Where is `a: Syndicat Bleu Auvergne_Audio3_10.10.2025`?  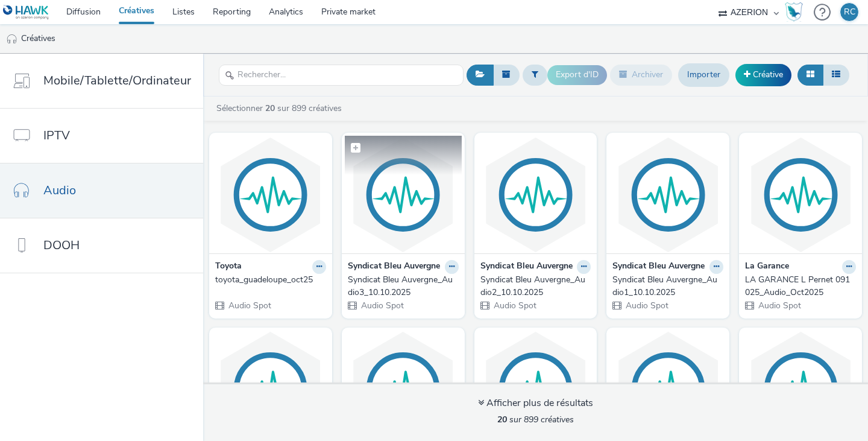
a: Syndicat Bleu Auvergne_Audio3_10.10.2025 is located at coordinates (403, 286).